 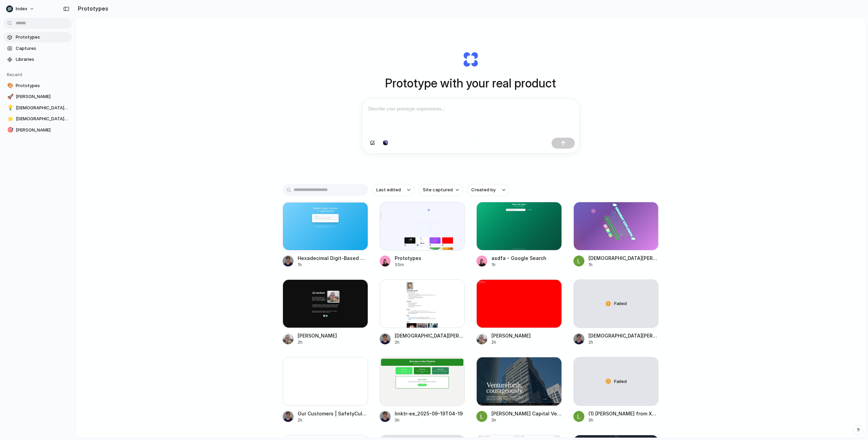 I want to click on div: 55m, so click(x=408, y=265).